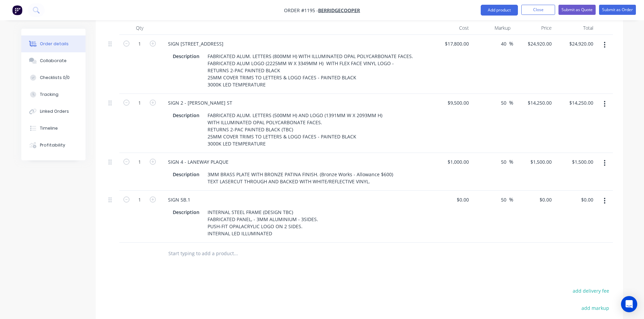 This screenshot has height=319, width=644. I want to click on button: add markup, so click(595, 308).